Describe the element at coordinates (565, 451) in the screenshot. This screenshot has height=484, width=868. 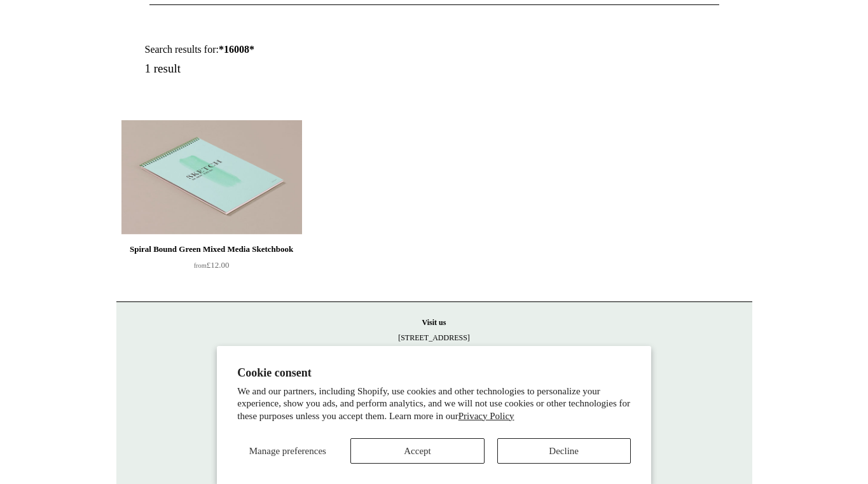
I see `button: Decline` at that location.